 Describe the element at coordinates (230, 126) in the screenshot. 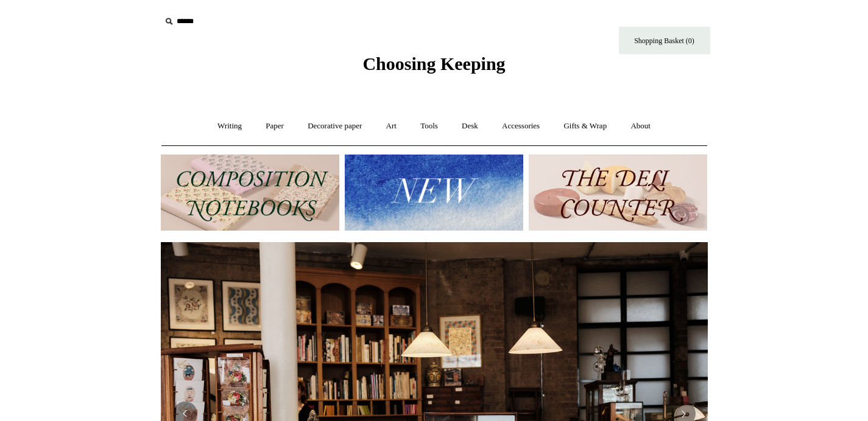

I see `a: Writing` at that location.